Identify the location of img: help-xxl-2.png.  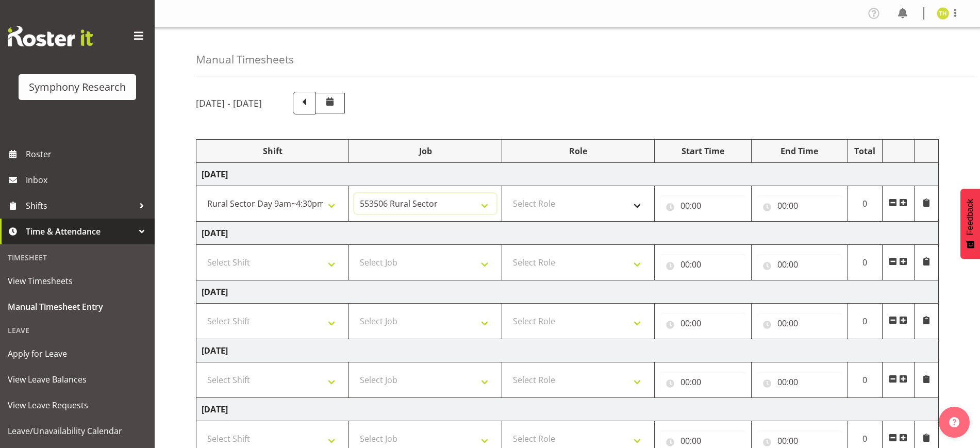
(954, 422).